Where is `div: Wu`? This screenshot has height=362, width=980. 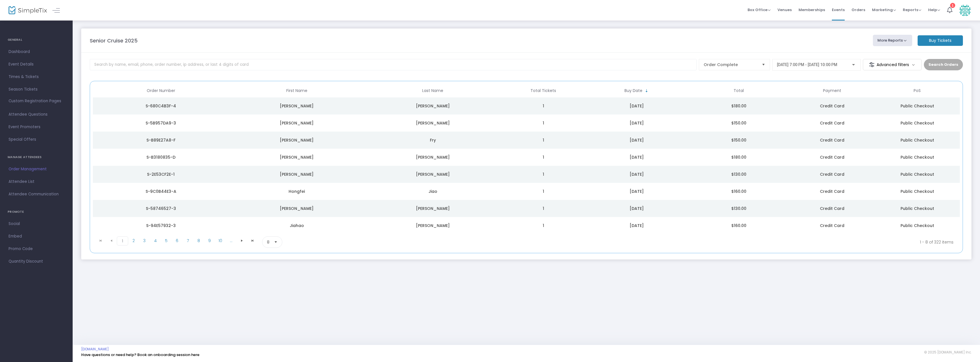
div: Wu is located at coordinates (433, 226).